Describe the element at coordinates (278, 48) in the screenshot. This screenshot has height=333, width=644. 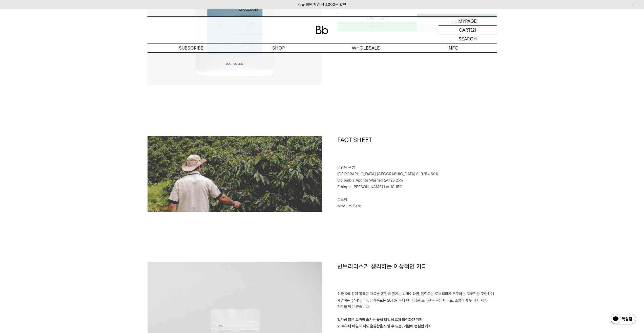
I see `p: SHOP` at that location.